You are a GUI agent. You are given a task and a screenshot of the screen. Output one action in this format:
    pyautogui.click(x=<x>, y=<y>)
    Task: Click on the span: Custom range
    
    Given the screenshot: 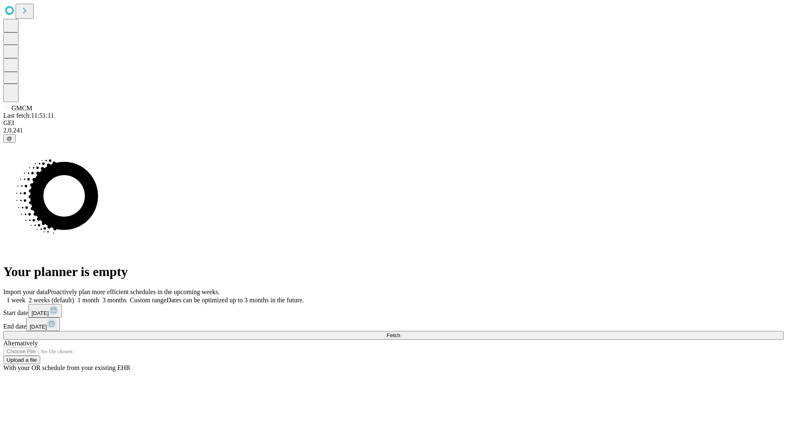 What is the action you would take?
    pyautogui.click(x=148, y=300)
    